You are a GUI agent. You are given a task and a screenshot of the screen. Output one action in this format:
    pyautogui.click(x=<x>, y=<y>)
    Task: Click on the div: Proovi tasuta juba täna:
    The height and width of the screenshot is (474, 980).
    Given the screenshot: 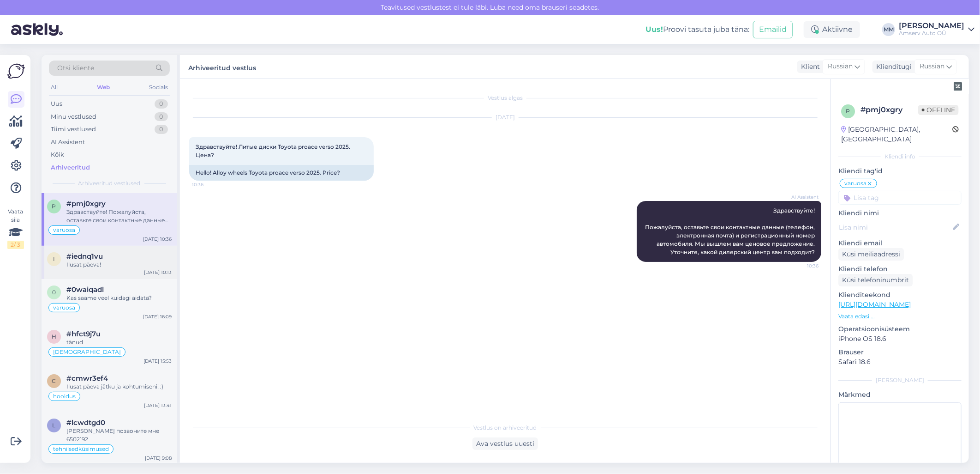 What is the action you would take?
    pyautogui.click(x=697, y=29)
    